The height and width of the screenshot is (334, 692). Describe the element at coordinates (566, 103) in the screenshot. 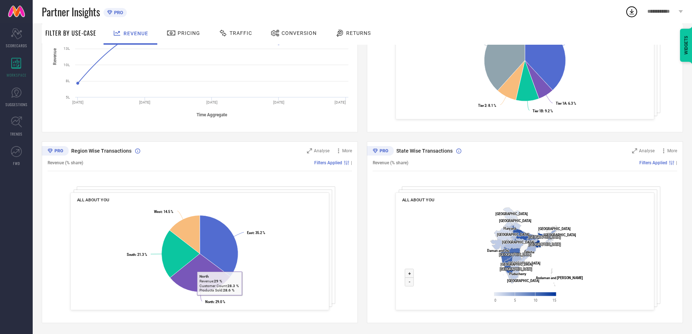

I see `text: : 6.3 %` at that location.